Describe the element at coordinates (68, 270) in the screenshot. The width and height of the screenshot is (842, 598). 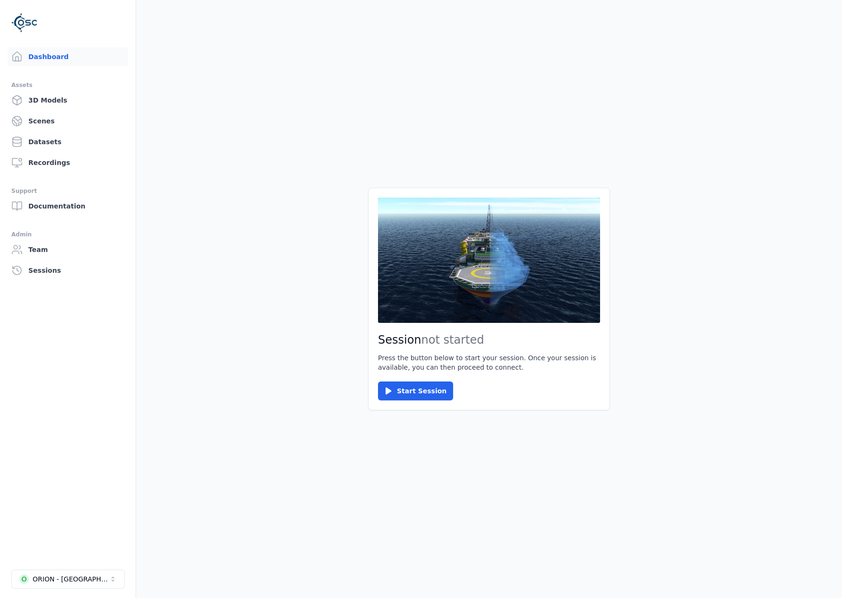
I see `a: Sessions` at that location.